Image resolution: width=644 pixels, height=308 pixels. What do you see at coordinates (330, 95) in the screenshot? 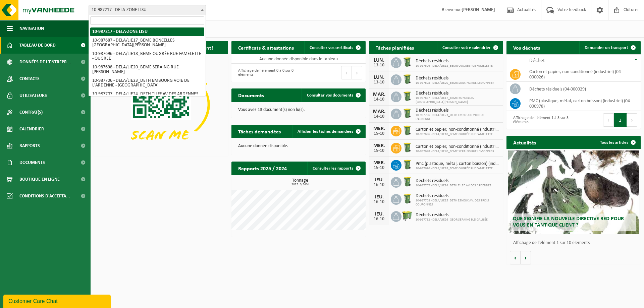
I see `span: Consulter vos documents` at bounding box center [330, 95].